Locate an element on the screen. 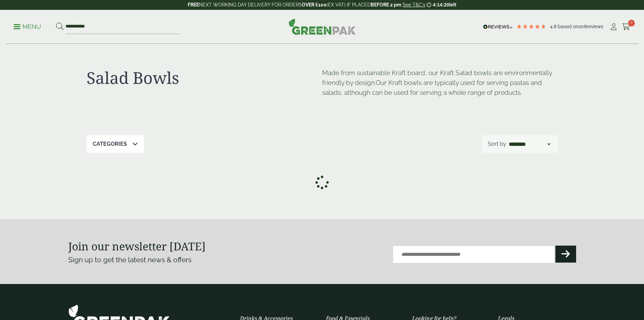 The height and width of the screenshot is (320, 644). strong: FREE is located at coordinates (193, 5).